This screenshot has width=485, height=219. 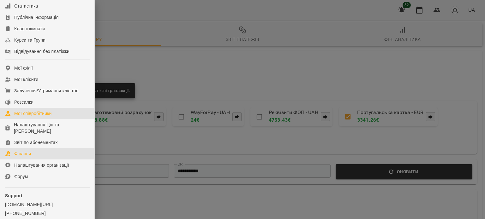 I want to click on div: Розсилки, so click(x=24, y=102).